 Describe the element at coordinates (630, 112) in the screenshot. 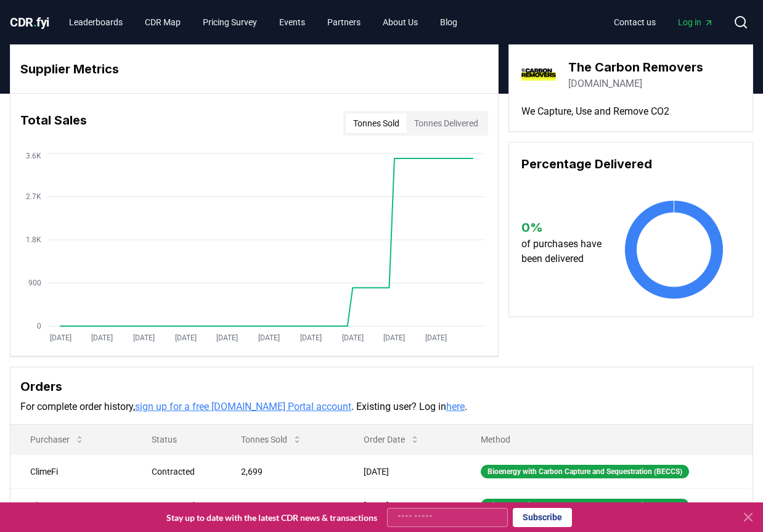

I see `p: We Capture, Use and Remove CO2` at that location.